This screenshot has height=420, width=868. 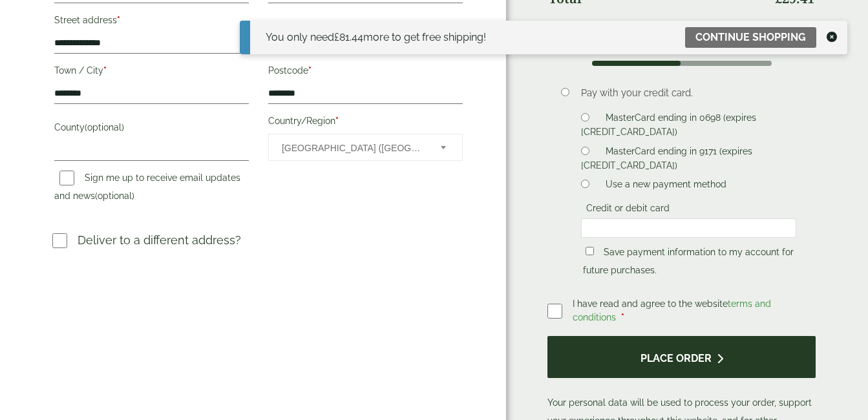 What do you see at coordinates (151, 72) in the screenshot?
I see `label: Town / City` at bounding box center [151, 72].